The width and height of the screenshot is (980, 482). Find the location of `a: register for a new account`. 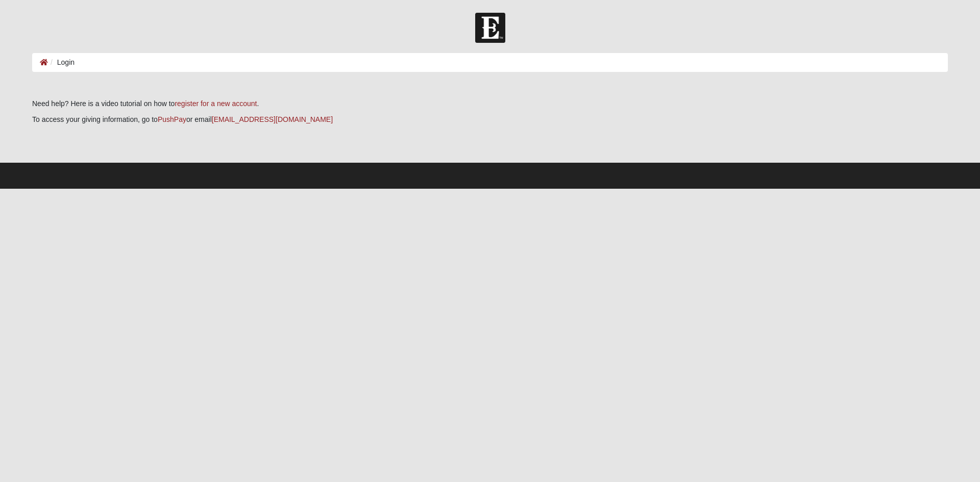

a: register for a new account is located at coordinates (215, 104).